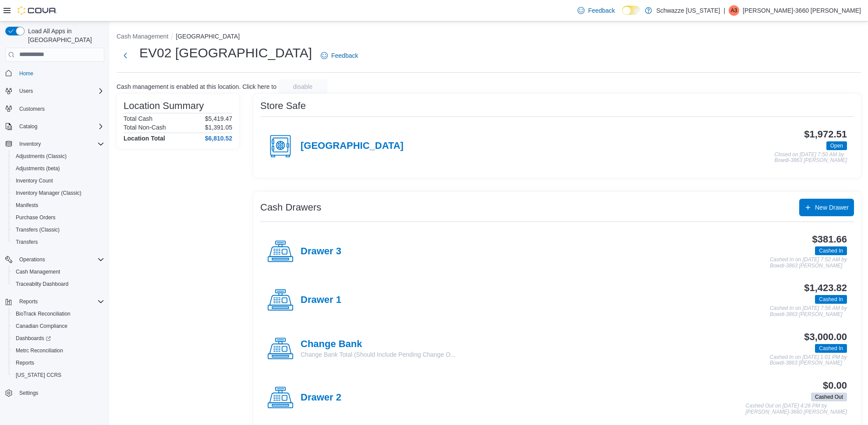 This screenshot has height=425, width=868. Describe the element at coordinates (125, 55) in the screenshot. I see `button: Next` at that location.